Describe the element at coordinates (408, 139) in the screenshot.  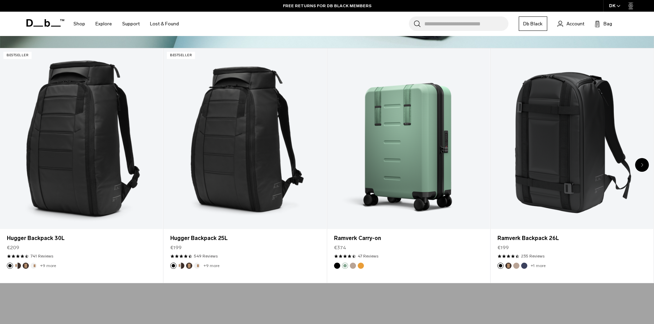
I see `a: Ramverk Carry-on Green Ray` at that location.